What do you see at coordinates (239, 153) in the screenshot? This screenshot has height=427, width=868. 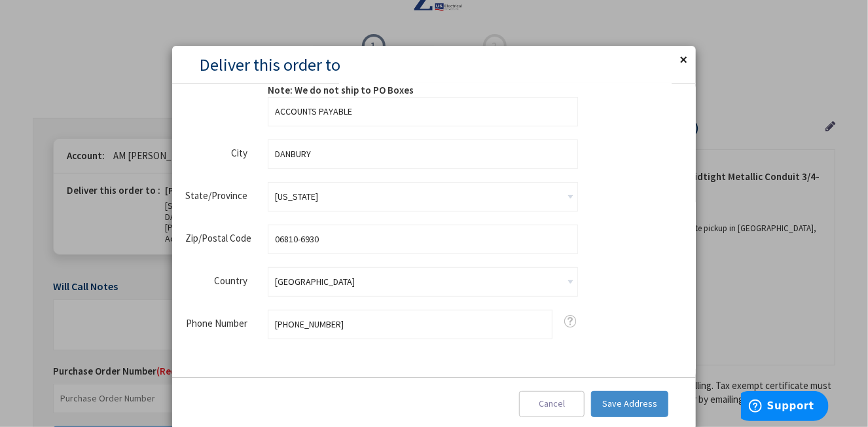 I see `span: City` at bounding box center [239, 153].